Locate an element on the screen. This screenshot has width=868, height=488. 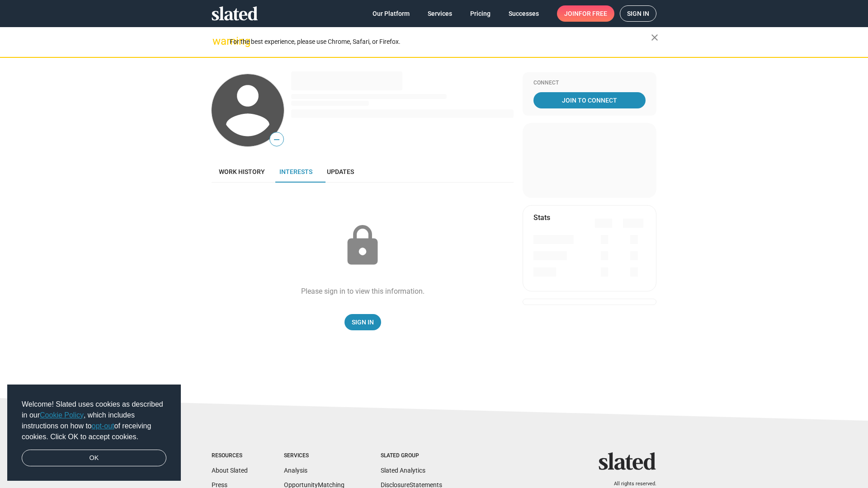
span: Sign In is located at coordinates (362, 322).